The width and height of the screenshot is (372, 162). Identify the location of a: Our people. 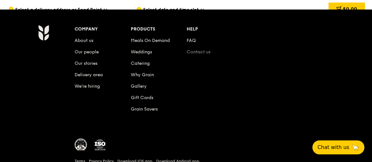
(87, 52).